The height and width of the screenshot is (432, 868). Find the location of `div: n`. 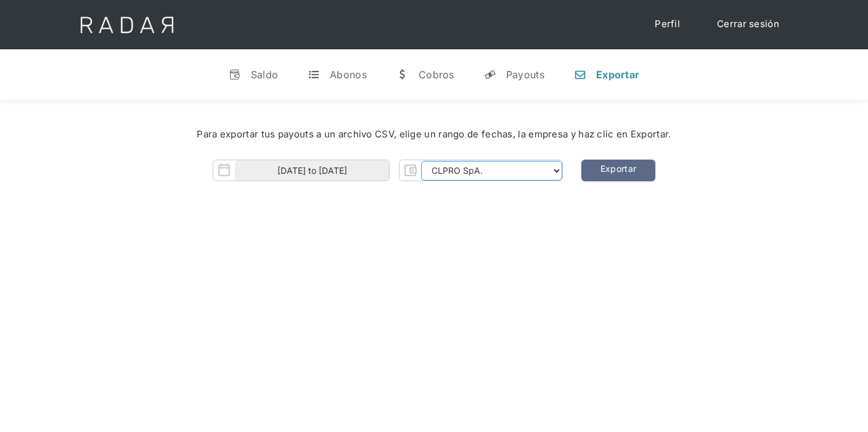

div: n is located at coordinates (580, 75).